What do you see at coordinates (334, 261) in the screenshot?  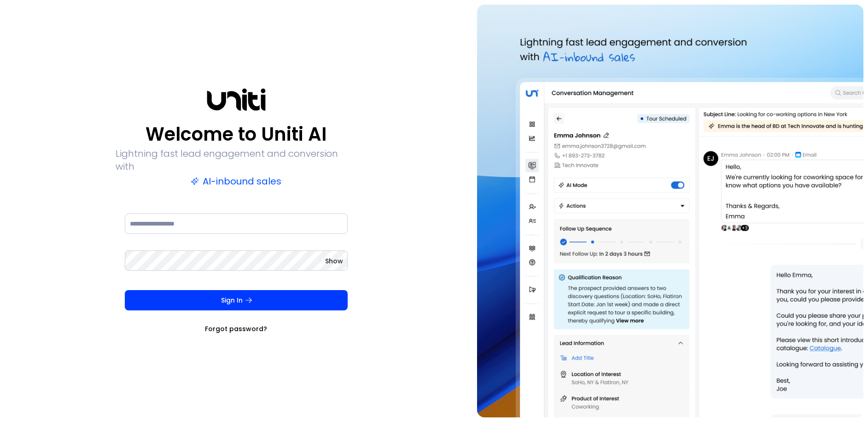 I see `span: Show` at bounding box center [334, 261].